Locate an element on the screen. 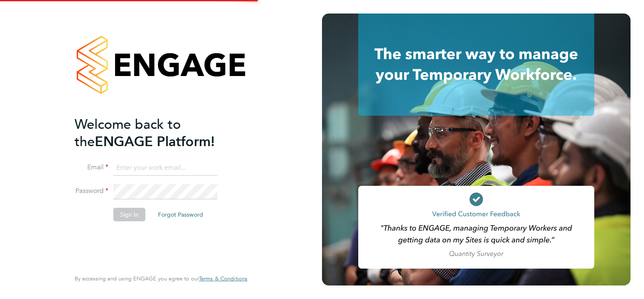 The height and width of the screenshot is (299, 644). button: Forgot Password is located at coordinates (181, 214).